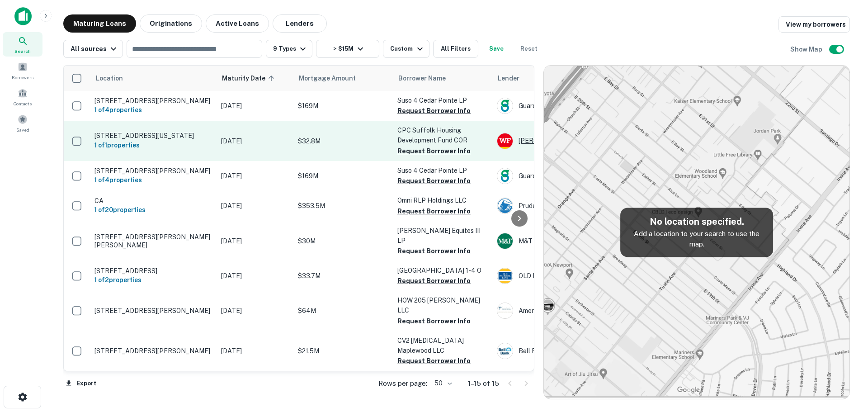 The image size is (868, 412). I want to click on button: Originations, so click(171, 23).